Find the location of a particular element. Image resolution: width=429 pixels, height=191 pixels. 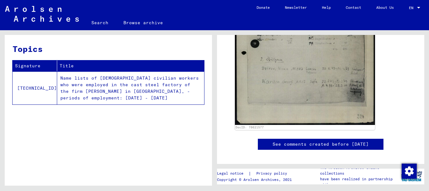

th: Title is located at coordinates (131, 66).